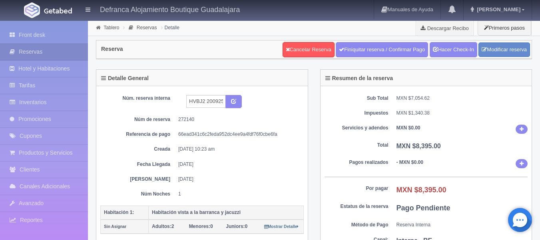  Describe the element at coordinates (226, 212) in the screenshot. I see `th: Habitación vista a la barranca y jacuzzi` at that location.